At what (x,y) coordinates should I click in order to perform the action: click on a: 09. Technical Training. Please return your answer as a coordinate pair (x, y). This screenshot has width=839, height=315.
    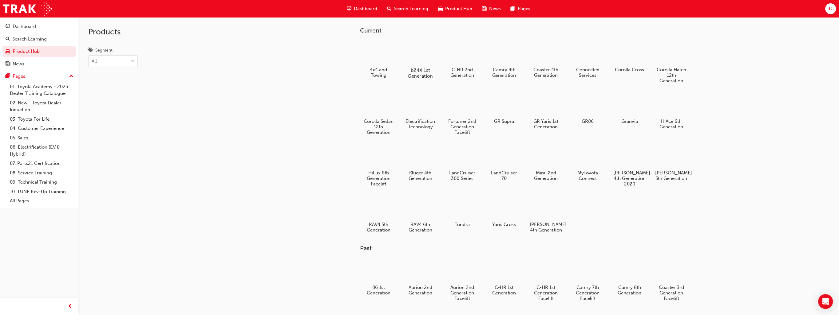
    Looking at the image, I should click on (42, 182).